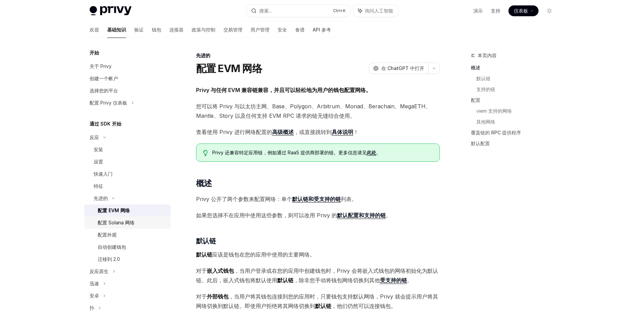 The image size is (644, 311). What do you see at coordinates (283, 132) in the screenshot?
I see `a: 高级概述` at bounding box center [283, 132].